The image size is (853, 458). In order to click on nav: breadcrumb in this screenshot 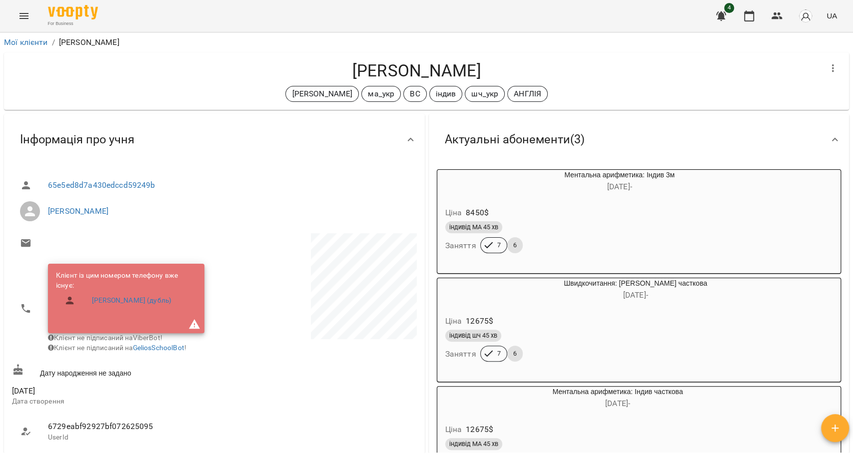, I will do `click(426, 42)`.